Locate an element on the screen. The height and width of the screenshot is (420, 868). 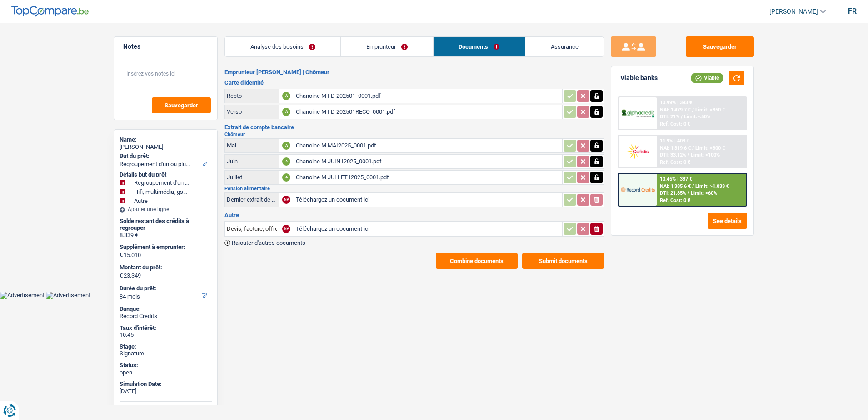
span: Limit: >850 € is located at coordinates (710, 110).